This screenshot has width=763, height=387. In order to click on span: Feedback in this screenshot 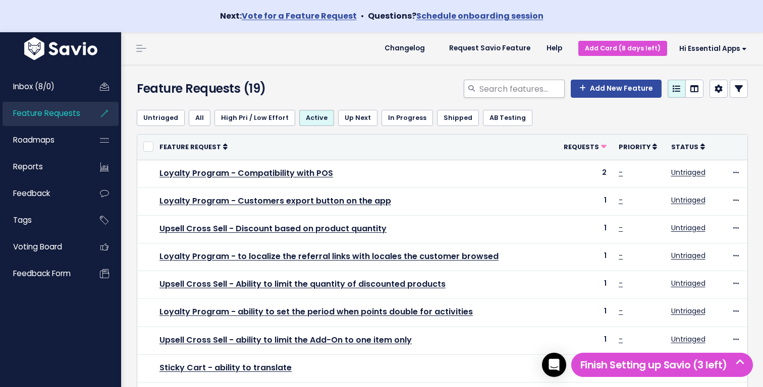, I will do `click(31, 193)`.